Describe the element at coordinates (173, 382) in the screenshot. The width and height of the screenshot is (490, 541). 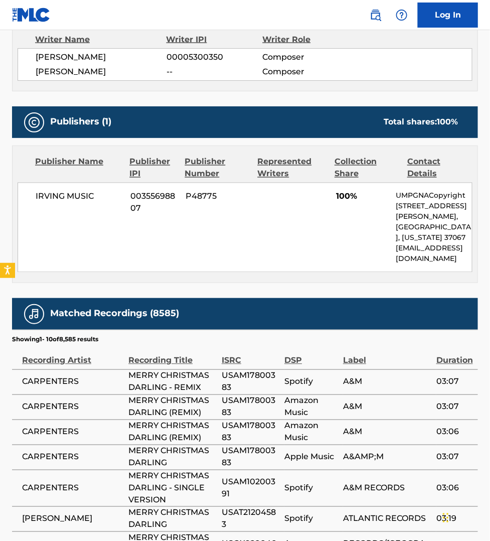
I see `span: MERRY CHRISTMAS DARLING - REMIX` at that location.